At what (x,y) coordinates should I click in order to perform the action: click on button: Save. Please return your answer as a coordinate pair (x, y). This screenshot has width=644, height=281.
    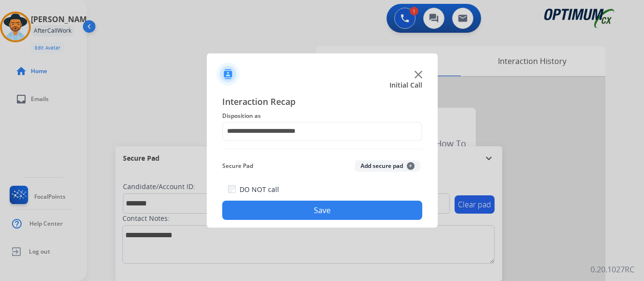
    Looking at the image, I should click on (322, 211).